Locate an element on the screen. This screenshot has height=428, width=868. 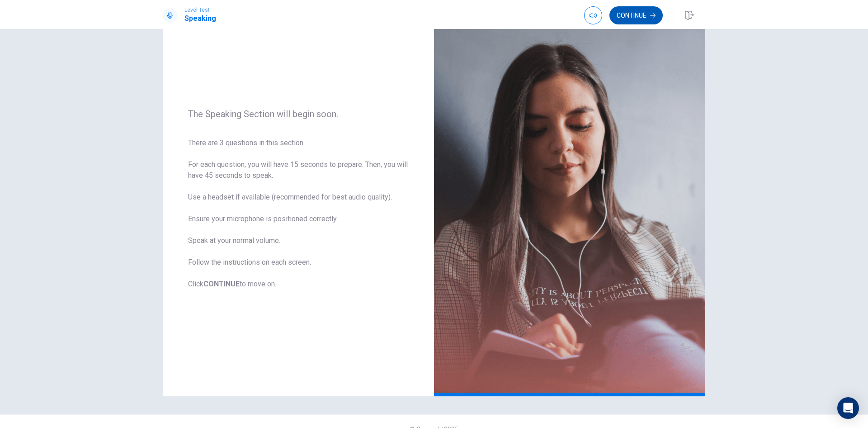
h1: Speaking is located at coordinates (200, 18).